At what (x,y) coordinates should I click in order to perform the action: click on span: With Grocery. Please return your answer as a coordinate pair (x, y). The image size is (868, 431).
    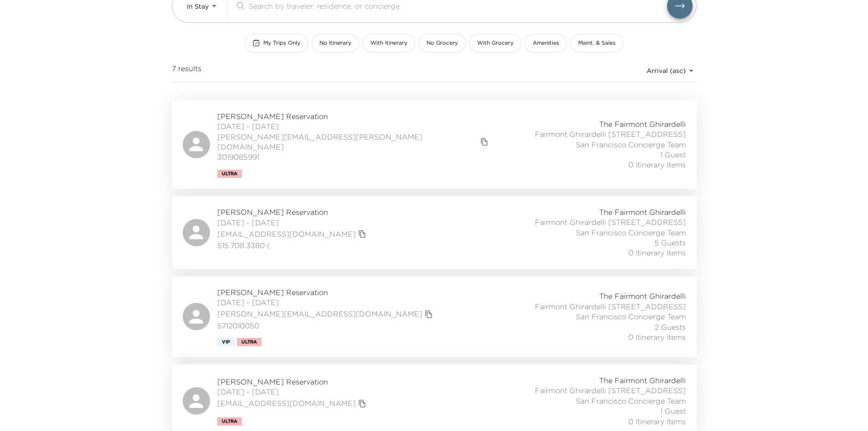
    Looking at the image, I should click on (495, 43).